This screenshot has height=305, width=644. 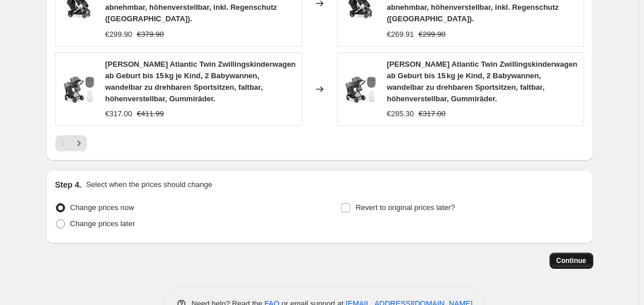 I want to click on strike: €411.99, so click(x=150, y=114).